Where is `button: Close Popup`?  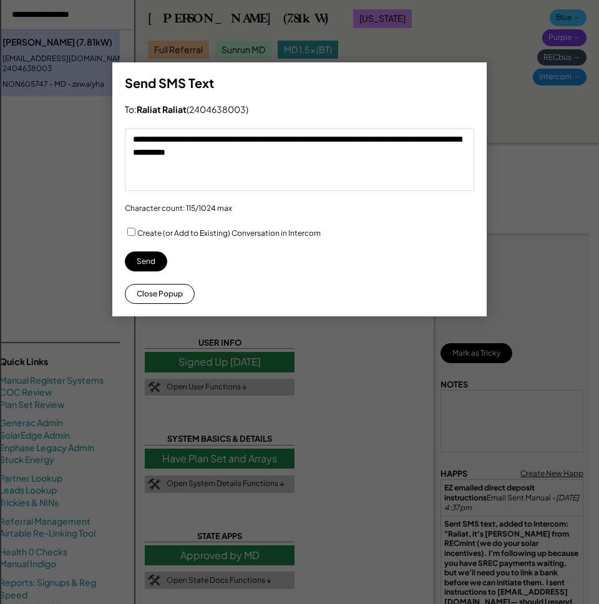 button: Close Popup is located at coordinates (160, 294).